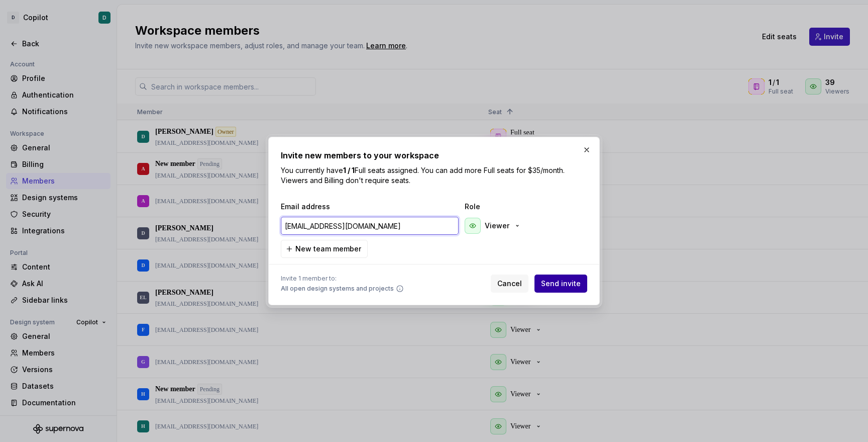 This screenshot has height=442, width=868. What do you see at coordinates (509, 283) in the screenshot?
I see `button: Cancel` at bounding box center [509, 283].